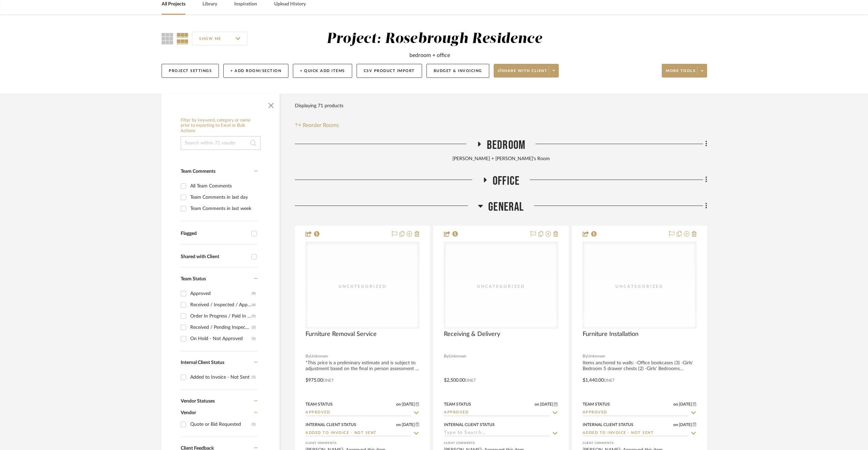 The height and width of the screenshot is (450, 868). What do you see at coordinates (611, 334) in the screenshot?
I see `span: Furniture Installation` at bounding box center [611, 334].